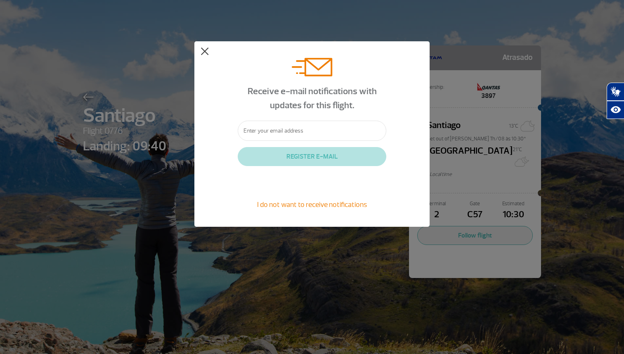  What do you see at coordinates (615, 92) in the screenshot?
I see `button: Abrir tradutor de língua de sinais.` at bounding box center [615, 92].